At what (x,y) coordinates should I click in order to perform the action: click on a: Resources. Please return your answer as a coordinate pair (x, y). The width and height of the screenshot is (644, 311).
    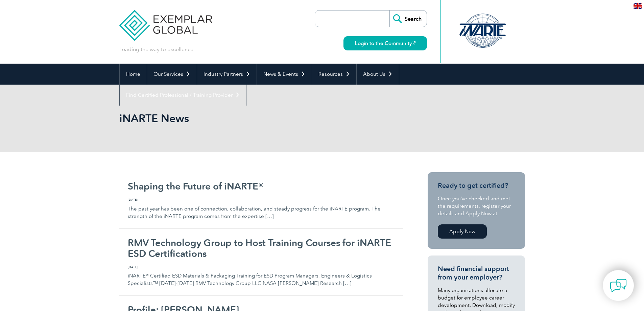
    Looking at the image, I should click on (334, 74).